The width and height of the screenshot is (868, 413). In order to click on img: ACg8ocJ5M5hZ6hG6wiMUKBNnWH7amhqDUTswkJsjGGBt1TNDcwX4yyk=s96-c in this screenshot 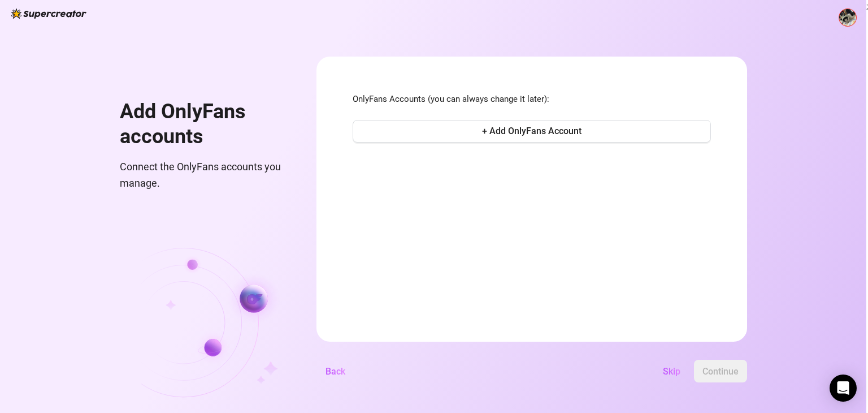, I will do `click(848, 17)`.